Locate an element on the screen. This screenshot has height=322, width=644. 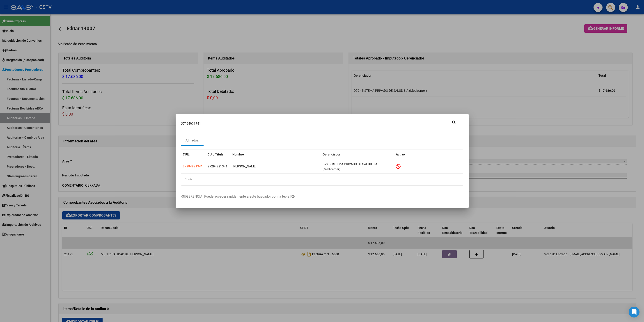
div: Afiliados is located at coordinates (192, 140).